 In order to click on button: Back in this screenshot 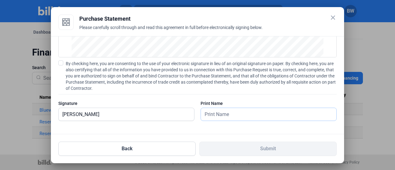, I will do `click(127, 149)`.